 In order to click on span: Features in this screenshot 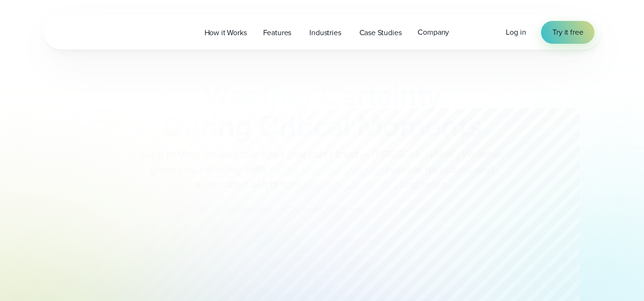, I will do `click(277, 33)`.